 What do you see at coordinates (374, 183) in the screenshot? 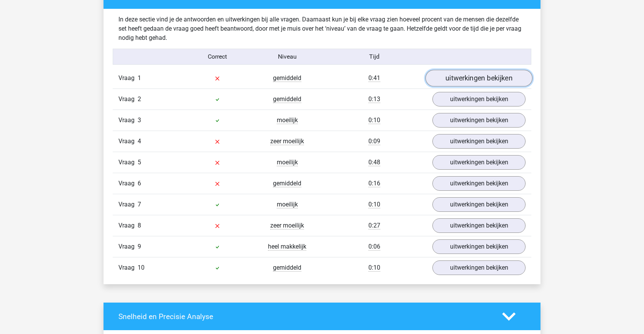
I see `span: 0:16` at bounding box center [374, 183].